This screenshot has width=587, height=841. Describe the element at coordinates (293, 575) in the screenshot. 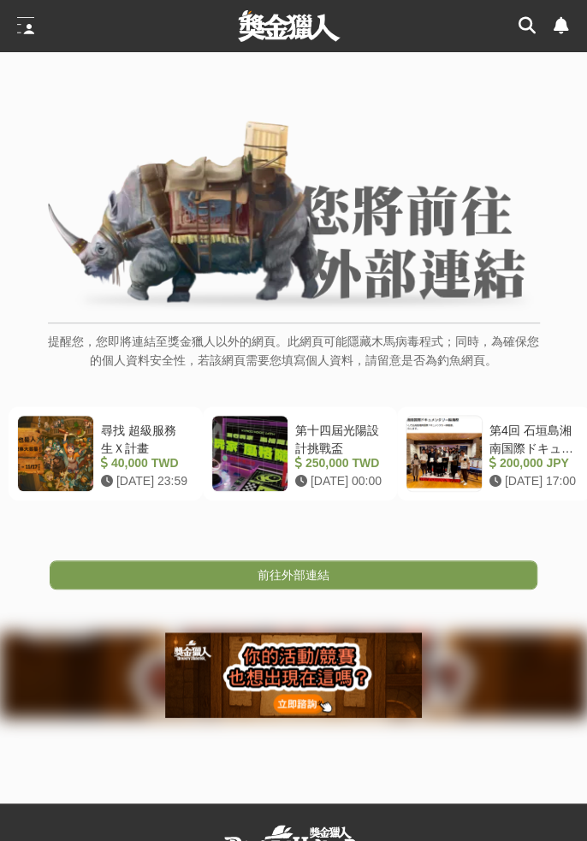

I see `a: 前往外部連結` at that location.